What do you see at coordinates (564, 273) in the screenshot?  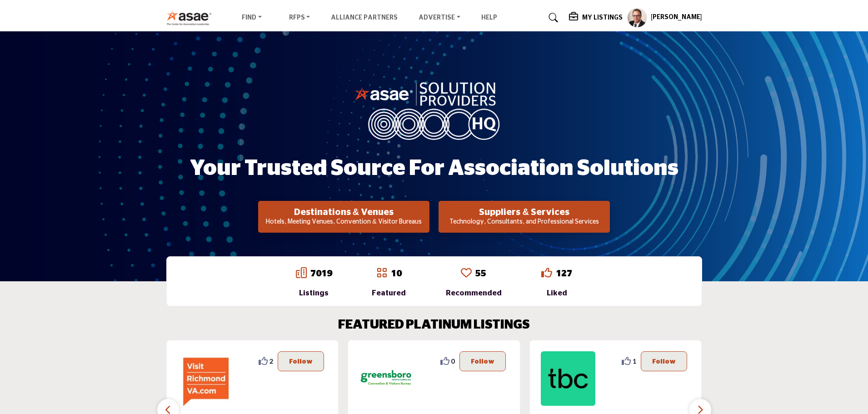 I see `a: 127` at bounding box center [564, 273].